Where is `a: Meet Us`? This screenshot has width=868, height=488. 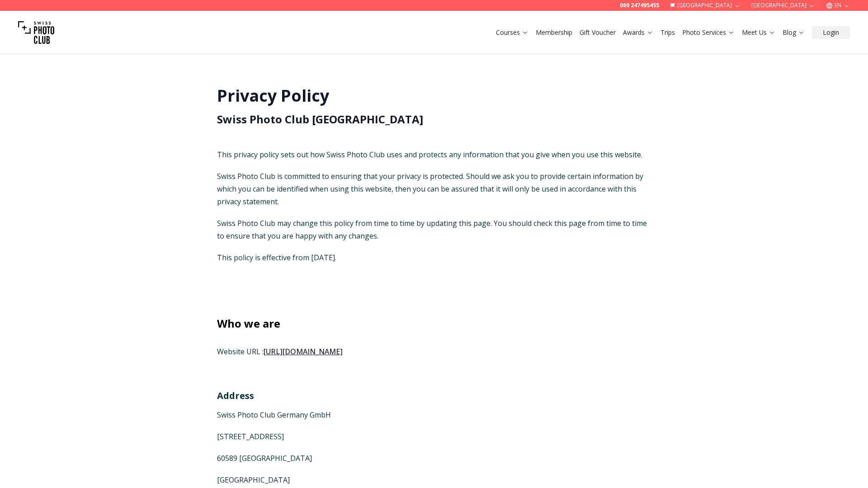 a: Meet Us is located at coordinates (758, 32).